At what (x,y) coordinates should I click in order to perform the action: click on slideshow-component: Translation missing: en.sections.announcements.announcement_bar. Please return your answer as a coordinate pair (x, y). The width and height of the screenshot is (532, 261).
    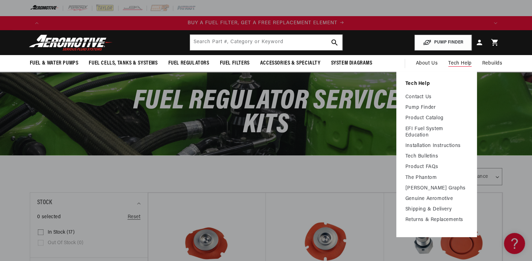
    Looking at the image, I should click on (266, 23).